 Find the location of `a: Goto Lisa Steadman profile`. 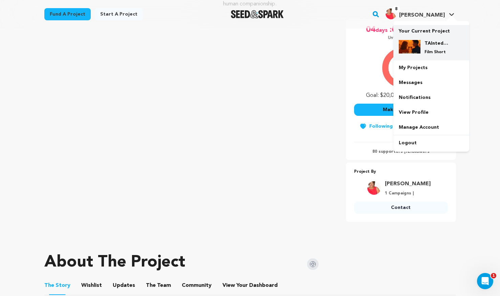

a: Goto Lisa Steadman profile is located at coordinates (408, 184).